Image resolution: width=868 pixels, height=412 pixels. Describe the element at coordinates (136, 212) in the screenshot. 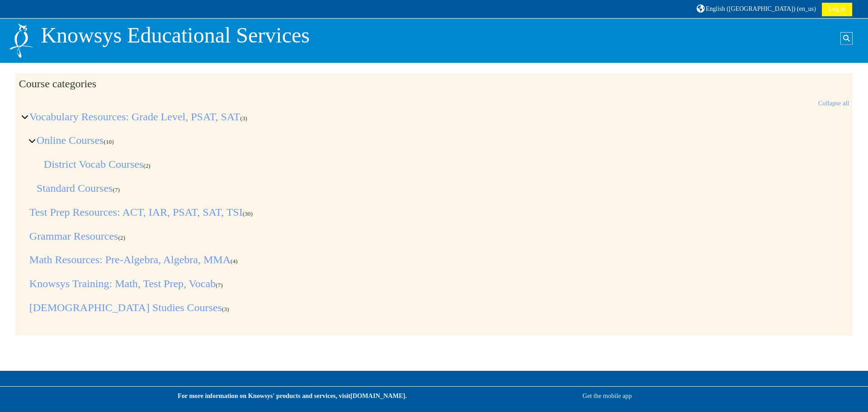

I see `a: Test Prep Resources: ACT, IAR, PSAT, SAT, TSI` at that location.